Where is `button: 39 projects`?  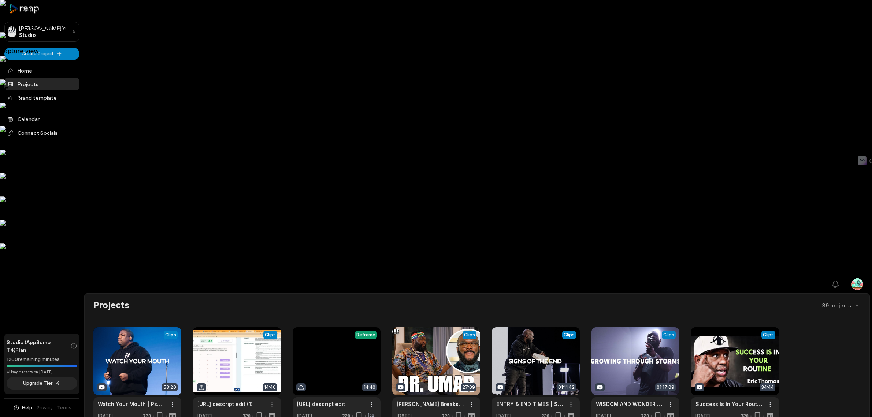 button: 39 projects is located at coordinates (842, 305).